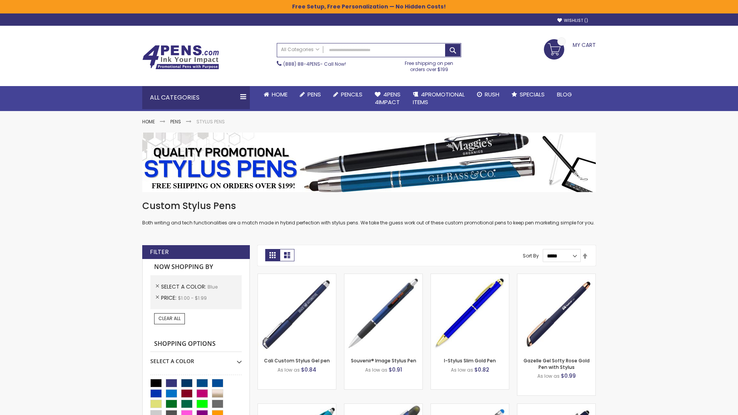 The image size is (738, 415). I want to click on a: (888) 88-4PENS, so click(302, 64).